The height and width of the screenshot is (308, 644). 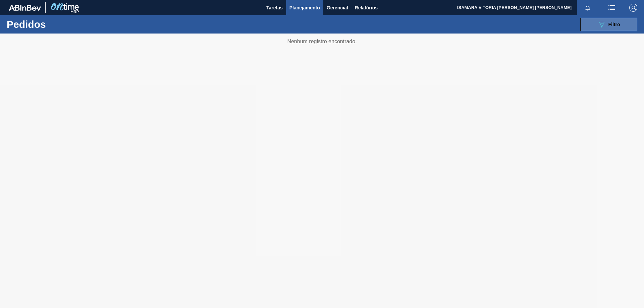 What do you see at coordinates (588, 8) in the screenshot?
I see `button: Notificações` at bounding box center [588, 8].